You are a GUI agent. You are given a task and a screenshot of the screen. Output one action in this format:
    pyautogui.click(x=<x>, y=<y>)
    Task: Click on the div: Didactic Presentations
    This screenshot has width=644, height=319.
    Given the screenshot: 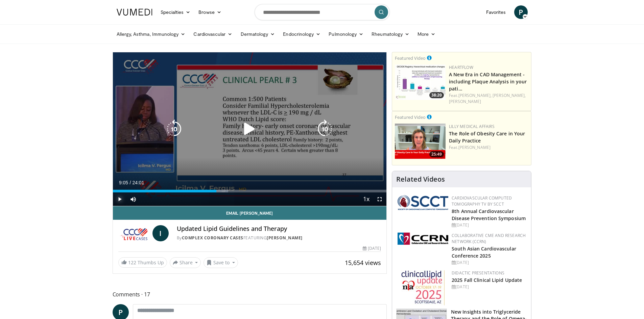 What is the action you would take?
    pyautogui.click(x=488, y=273)
    